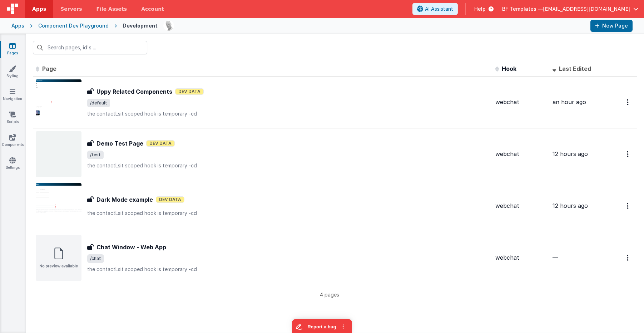 This screenshot has height=333, width=644. Describe the element at coordinates (140, 26) in the screenshot. I see `div: Development` at that location.